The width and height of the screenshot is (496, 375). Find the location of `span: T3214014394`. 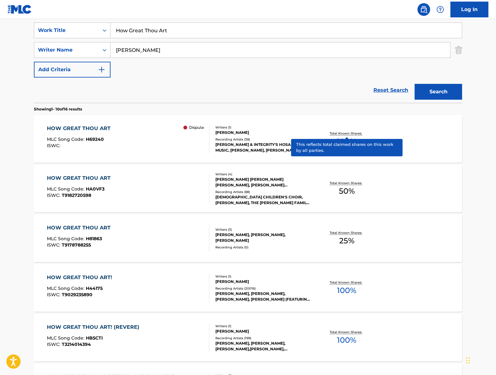

span: T3214014394 is located at coordinates (76, 344).